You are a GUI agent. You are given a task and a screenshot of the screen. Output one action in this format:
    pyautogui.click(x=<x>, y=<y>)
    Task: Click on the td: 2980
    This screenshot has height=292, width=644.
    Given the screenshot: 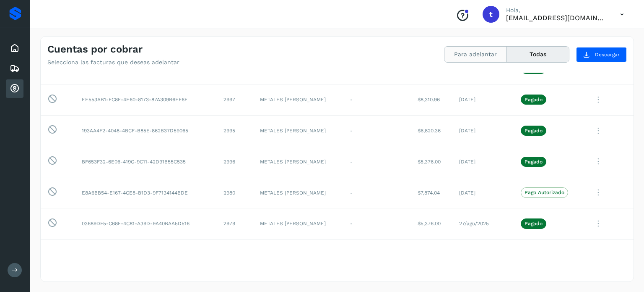 What is the action you would take?
    pyautogui.click(x=235, y=193)
    